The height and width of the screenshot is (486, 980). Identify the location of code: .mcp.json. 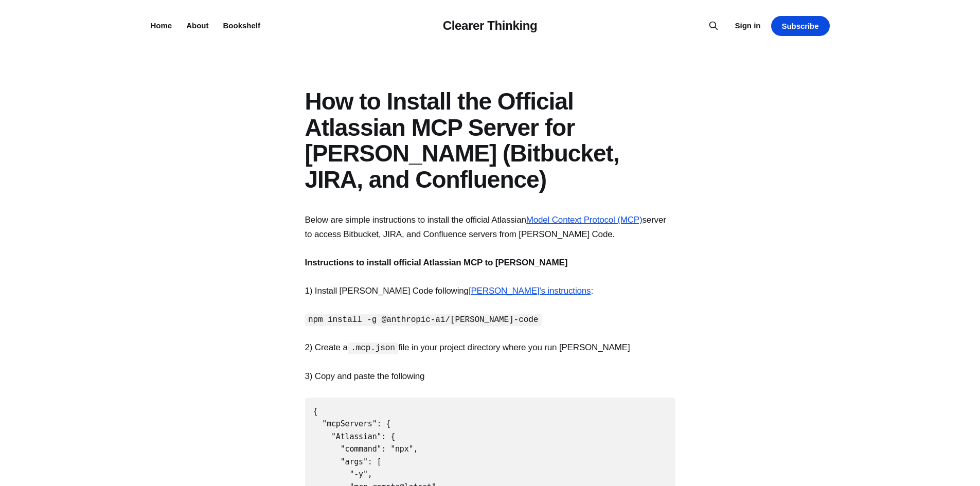
(373, 348).